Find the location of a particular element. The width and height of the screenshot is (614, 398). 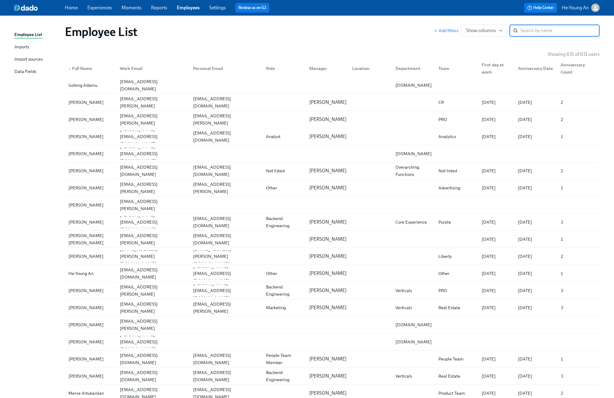

div: Manager is located at coordinates (327, 68).